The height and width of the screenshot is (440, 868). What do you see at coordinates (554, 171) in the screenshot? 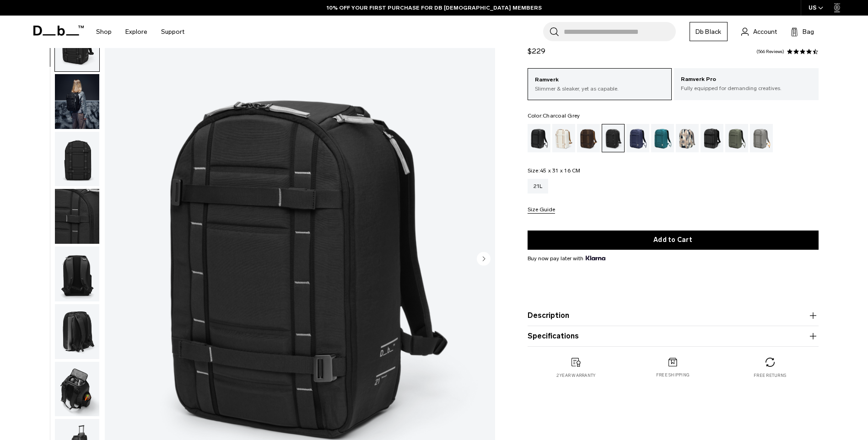
I see `legend: Size:` at bounding box center [554, 171].